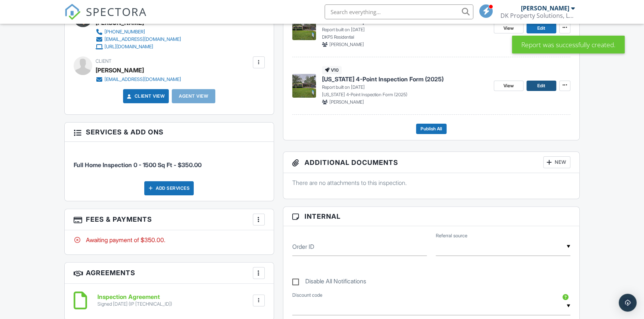  Describe the element at coordinates (169, 189) in the screenshot. I see `div: Add Services` at that location.